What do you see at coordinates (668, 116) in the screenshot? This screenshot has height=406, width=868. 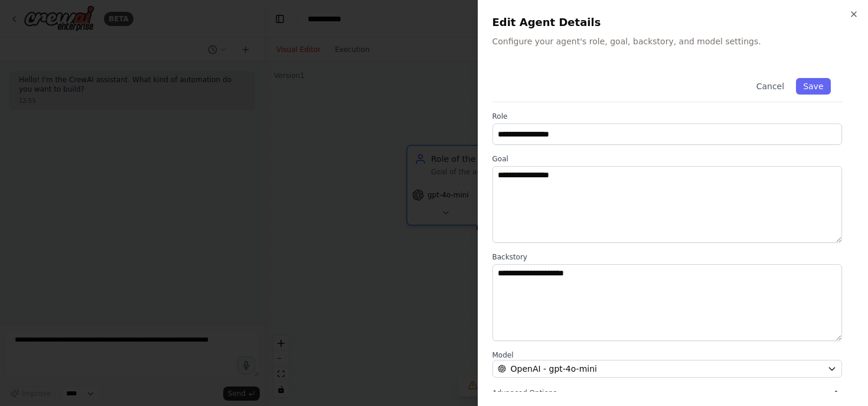 I see `label: Role` at bounding box center [668, 116].